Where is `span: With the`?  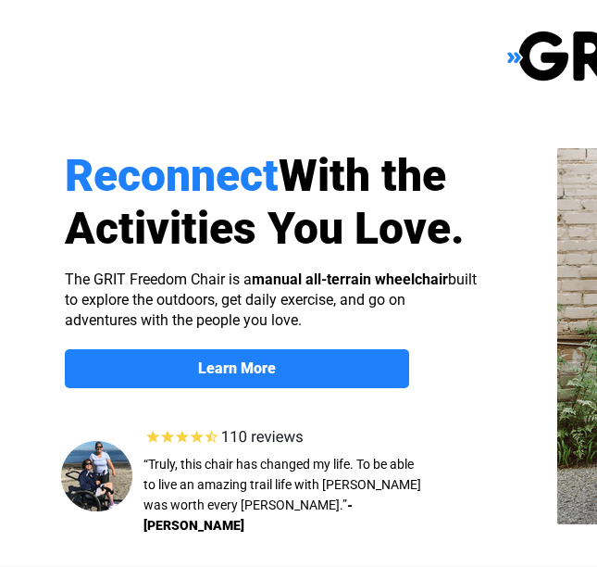 span: With the is located at coordinates (362, 175).